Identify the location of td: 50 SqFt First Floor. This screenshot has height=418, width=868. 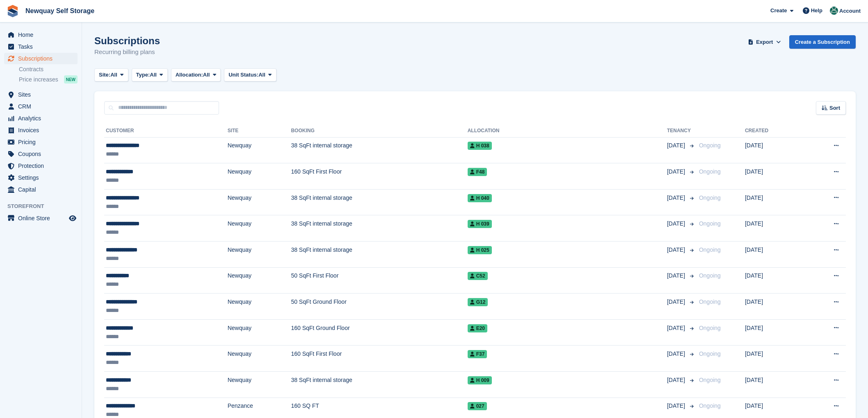
(379, 280).